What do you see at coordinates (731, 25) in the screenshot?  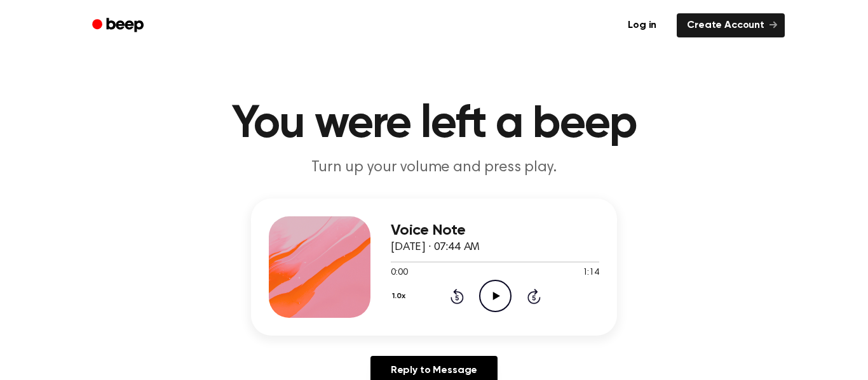 I see `a: Create Account` at bounding box center [731, 25].